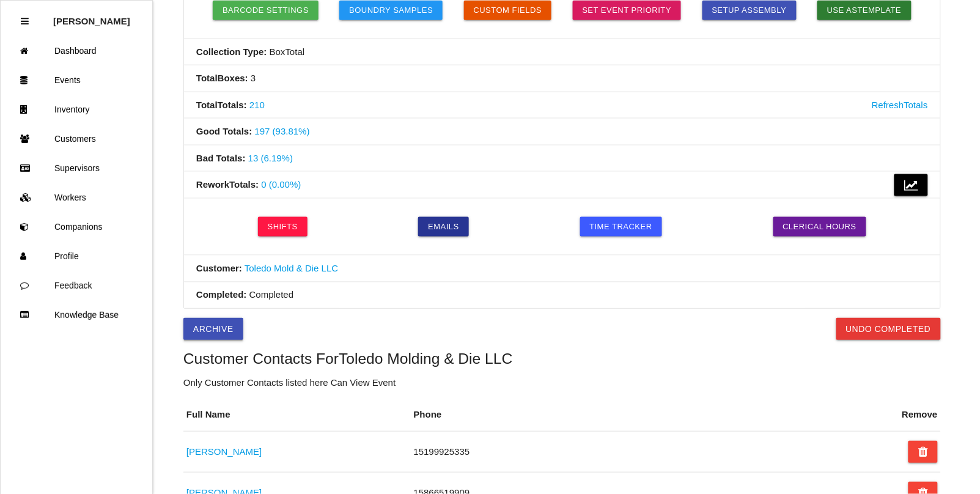 The height and width of the screenshot is (494, 980). I want to click on div: Close, so click(24, 21).